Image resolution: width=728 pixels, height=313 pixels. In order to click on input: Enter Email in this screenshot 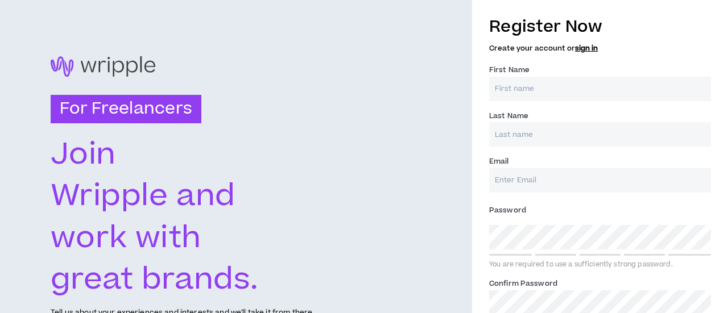, I will do `click(600, 180)`.